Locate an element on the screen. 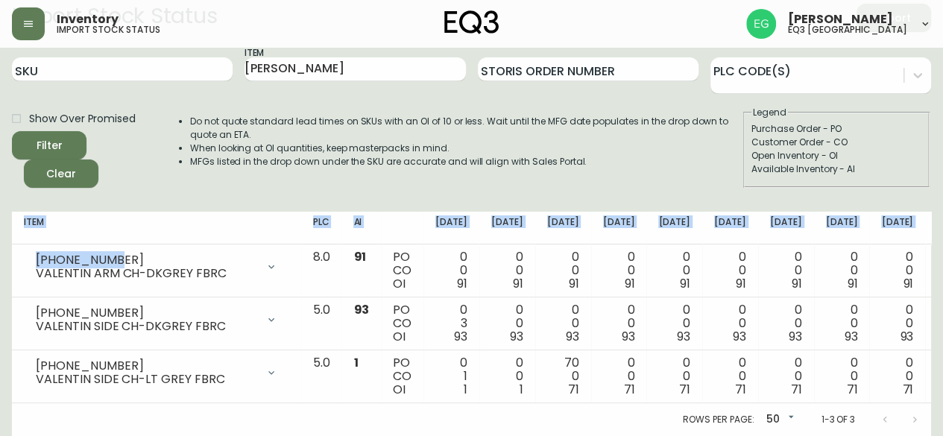 The width and height of the screenshot is (943, 436). span: Show Over Promised is located at coordinates (82, 119).